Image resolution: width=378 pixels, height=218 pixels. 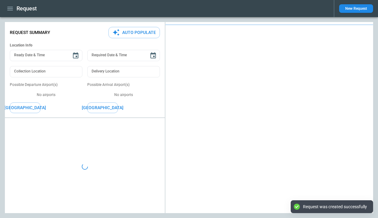 I want to click on button: New Request, so click(x=356, y=9).